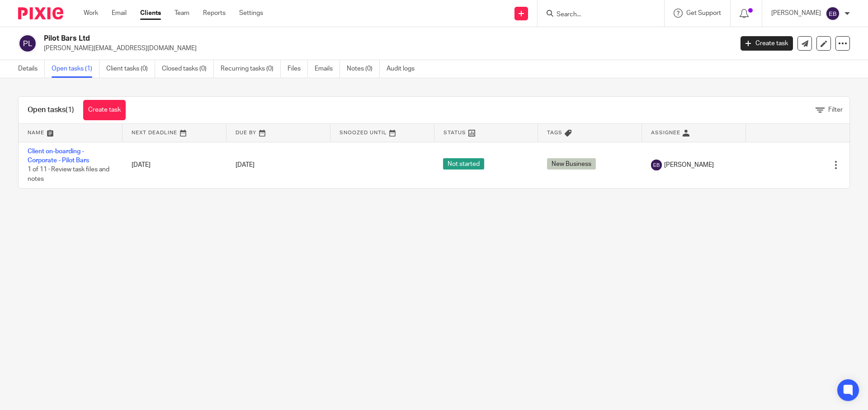 The height and width of the screenshot is (410, 868). Describe the element at coordinates (119, 13) in the screenshot. I see `a: Email` at that location.